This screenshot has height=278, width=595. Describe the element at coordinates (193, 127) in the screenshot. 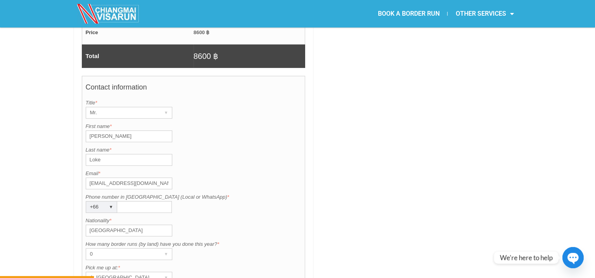

I see `label: First name` at that location.